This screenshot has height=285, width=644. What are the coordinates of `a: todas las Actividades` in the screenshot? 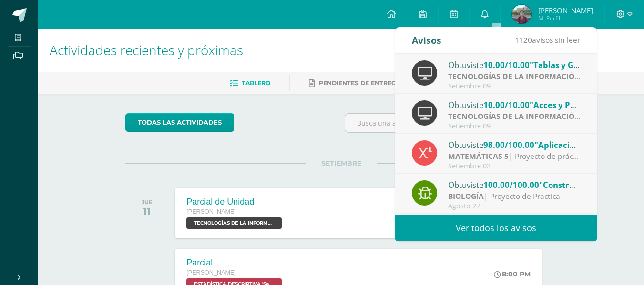 It's located at (180, 122).